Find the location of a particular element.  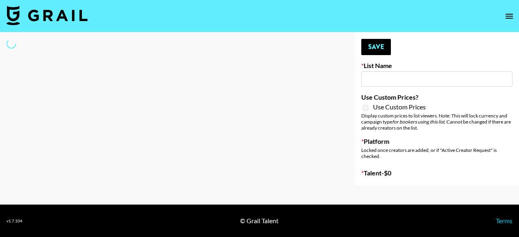

a: Terms is located at coordinates (504, 220).